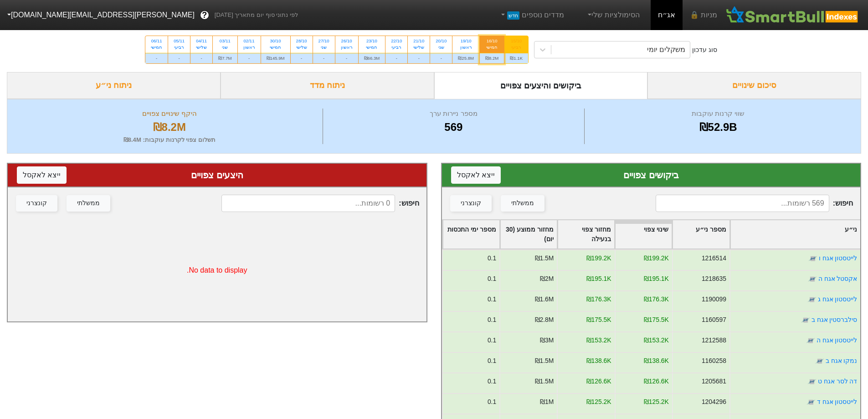 This screenshot has width=868, height=419. Describe the element at coordinates (704, 50) in the screenshot. I see `div: סוג עדכון` at that location.